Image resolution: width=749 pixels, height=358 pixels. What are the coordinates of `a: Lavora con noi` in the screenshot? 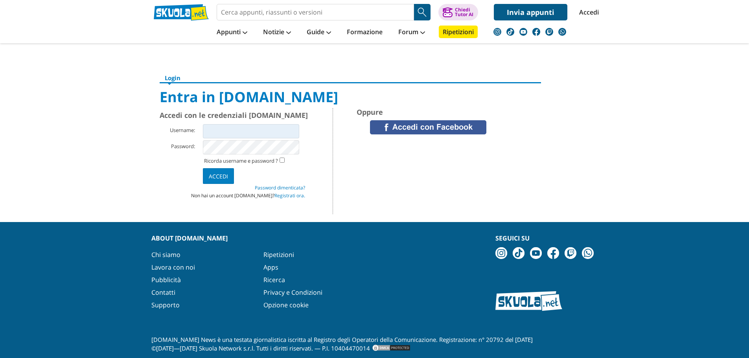 It's located at (173, 267).